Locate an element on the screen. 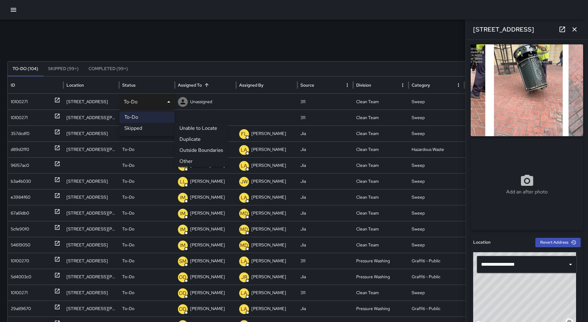  li: Other is located at coordinates (201, 161).